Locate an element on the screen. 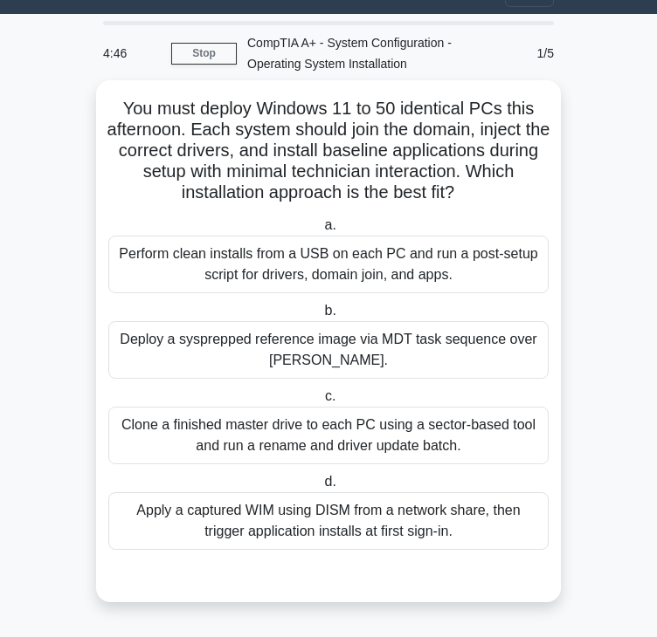  div: CompTIA A+ - System Configuration - Operating System Installation is located at coordinates (361, 53).